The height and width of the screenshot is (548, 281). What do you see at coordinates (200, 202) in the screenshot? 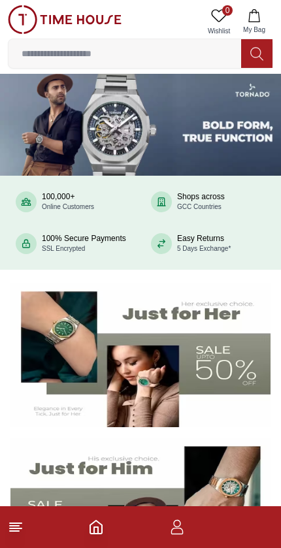
I see `div: Shops across` at bounding box center [200, 202].